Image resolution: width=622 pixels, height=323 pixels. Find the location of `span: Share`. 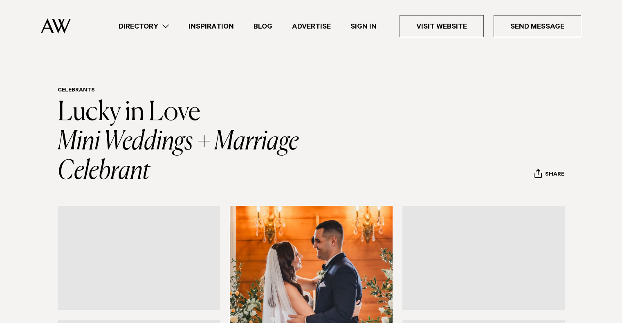

span: Share is located at coordinates (555, 175).